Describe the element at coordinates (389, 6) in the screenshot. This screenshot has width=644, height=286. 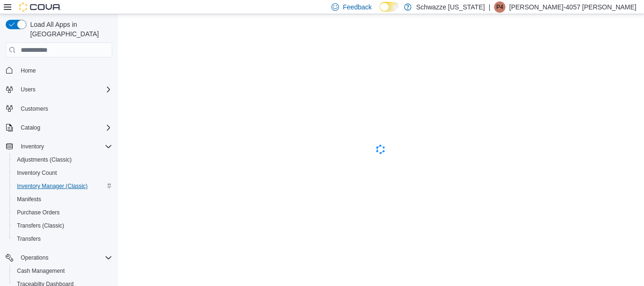
I see `input: Dark Mode` at that location.